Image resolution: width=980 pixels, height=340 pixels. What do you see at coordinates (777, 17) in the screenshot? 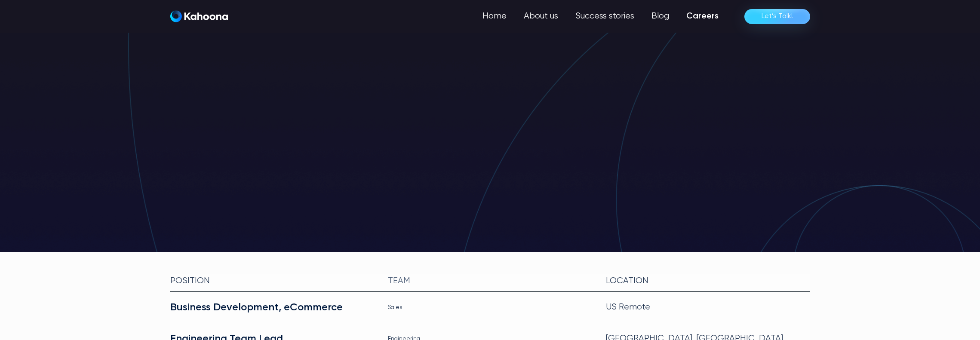
I see `a: Let’s Talk!` at bounding box center [777, 17].